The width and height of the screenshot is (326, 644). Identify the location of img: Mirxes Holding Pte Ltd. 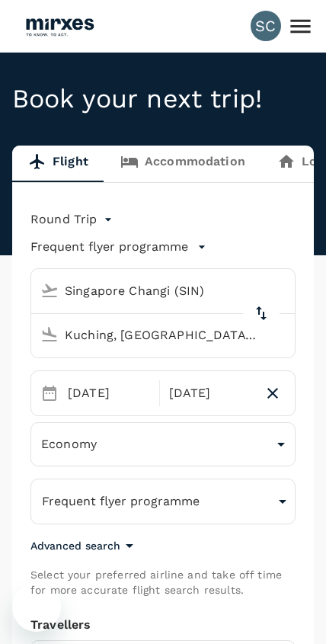
(60, 26).